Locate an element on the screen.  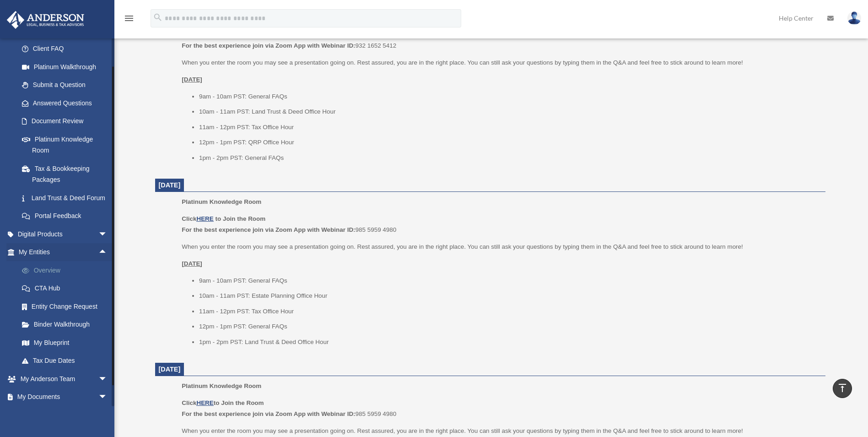
a: Tax & Bookkeeping Packages is located at coordinates (67, 174).